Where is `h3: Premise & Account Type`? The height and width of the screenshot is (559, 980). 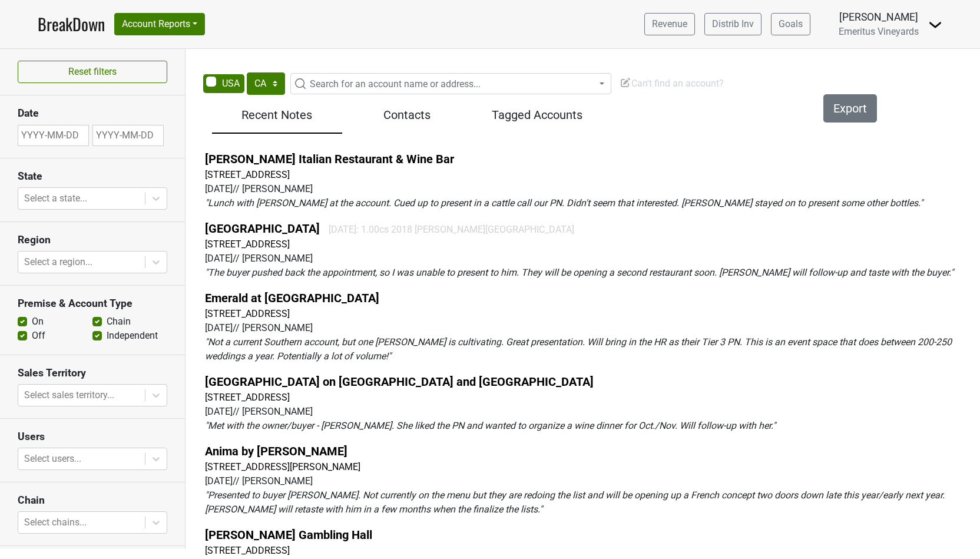 h3: Premise & Account Type is located at coordinates (93, 303).